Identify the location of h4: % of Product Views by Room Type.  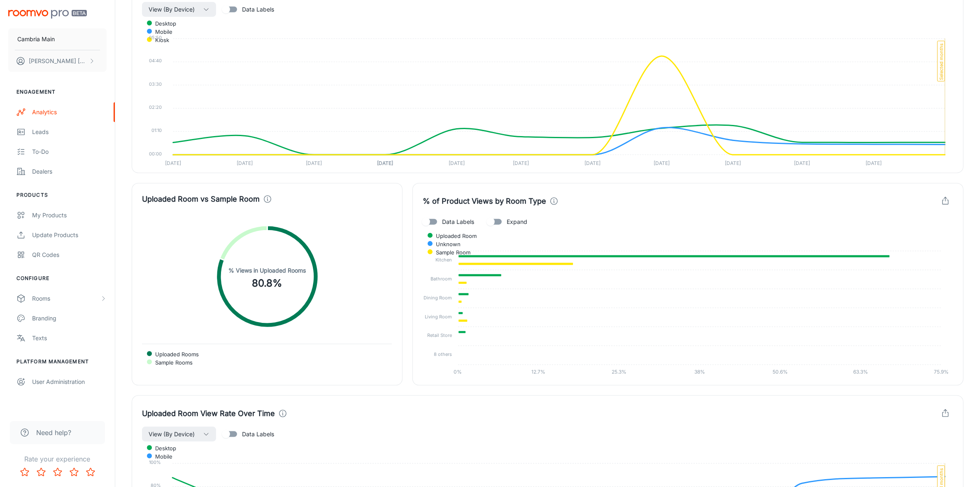
(485, 201).